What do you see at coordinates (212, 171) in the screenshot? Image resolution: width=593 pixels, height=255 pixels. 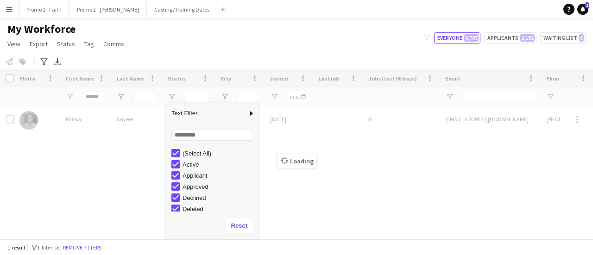 I see `div: Column Filter` at bounding box center [212, 171].